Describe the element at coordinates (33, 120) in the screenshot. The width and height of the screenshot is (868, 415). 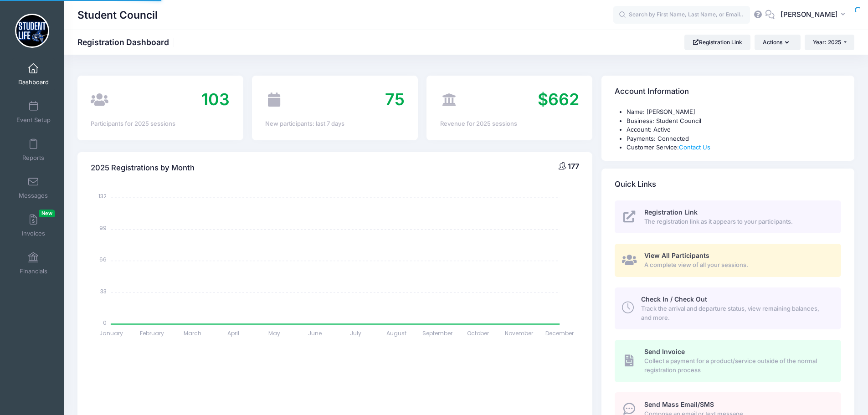
I see `span: Event Setup` at that location.